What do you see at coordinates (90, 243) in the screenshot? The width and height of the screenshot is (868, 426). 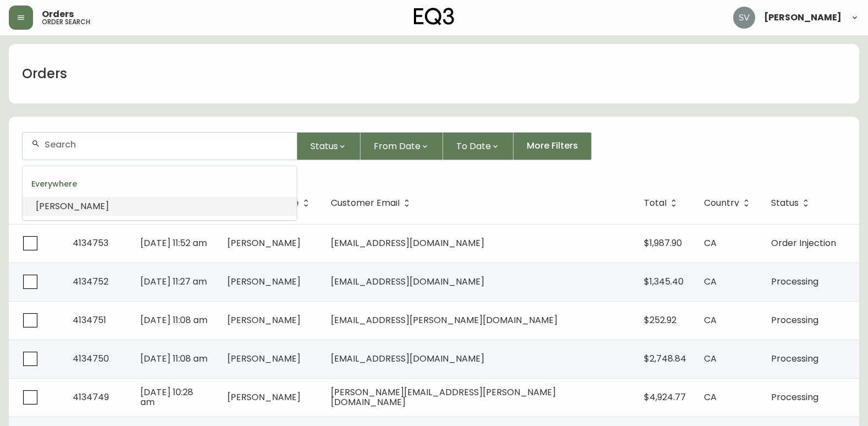 I see `span: 4134753` at bounding box center [90, 243].